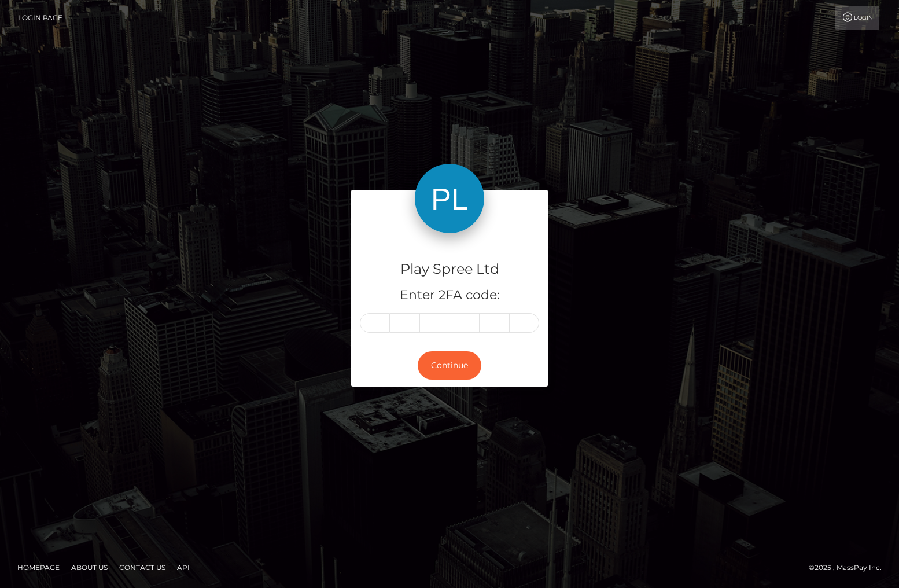  What do you see at coordinates (40, 18) in the screenshot?
I see `a: Login Page` at bounding box center [40, 18].